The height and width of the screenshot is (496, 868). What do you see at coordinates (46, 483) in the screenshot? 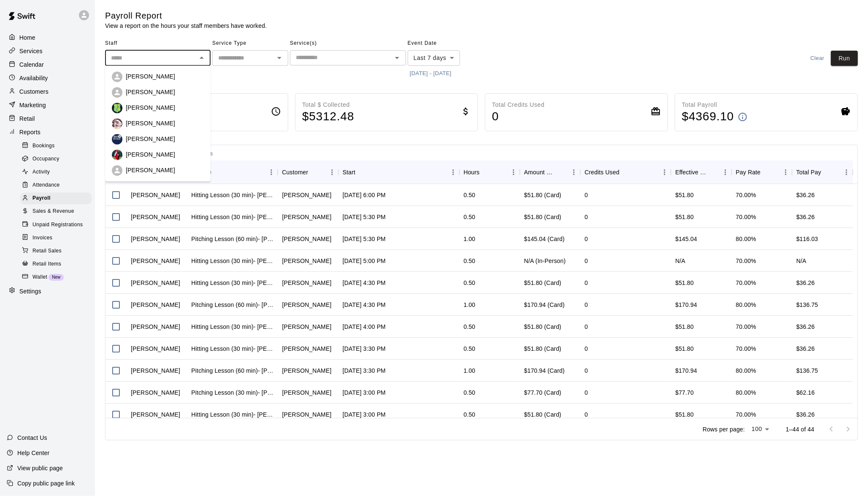
I see `p: Copy public page link` at bounding box center [46, 483].